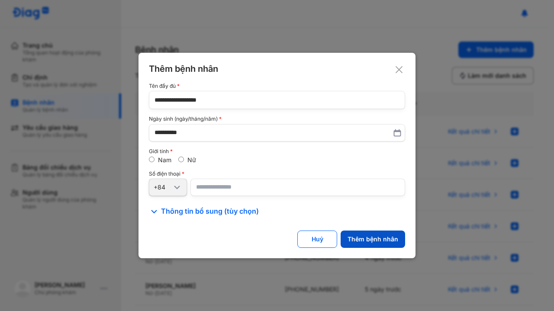 This screenshot has height=311, width=554. I want to click on div: Tên đầy đủ, so click(277, 86).